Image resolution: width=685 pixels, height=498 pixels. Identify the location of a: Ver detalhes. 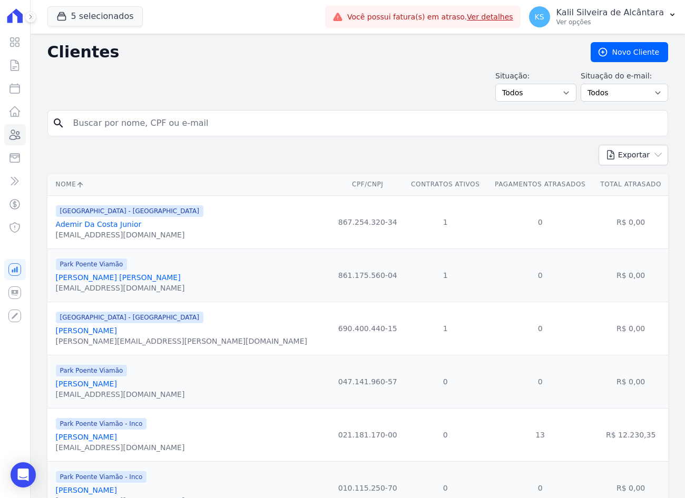
(490, 17).